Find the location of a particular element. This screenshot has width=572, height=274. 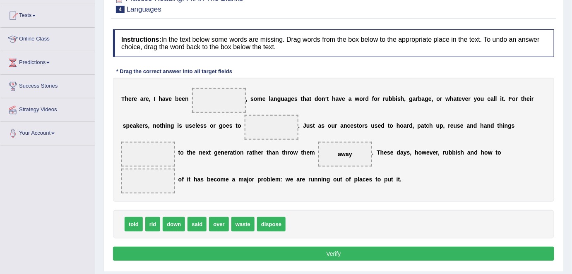

b: Instructions: is located at coordinates (141, 39).